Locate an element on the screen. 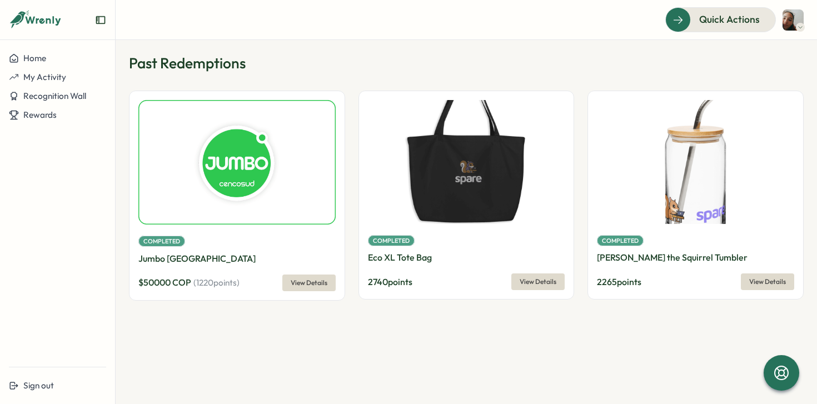 The width and height of the screenshot is (817, 404). span: Rewards is located at coordinates (40, 114).